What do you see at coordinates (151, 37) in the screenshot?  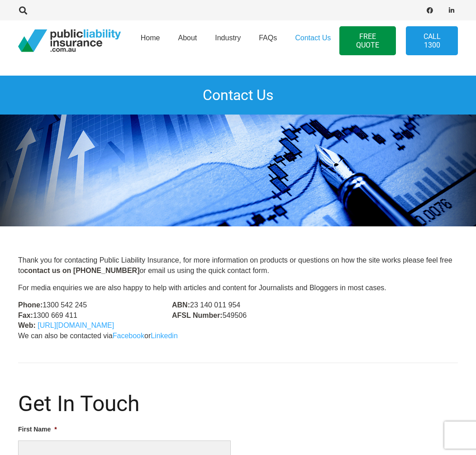 I see `span: Home` at bounding box center [151, 37].